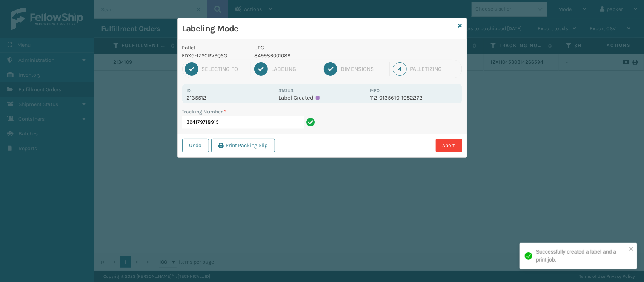 The height and width of the screenshot is (282, 644). I want to click on div: 1, so click(192, 69).